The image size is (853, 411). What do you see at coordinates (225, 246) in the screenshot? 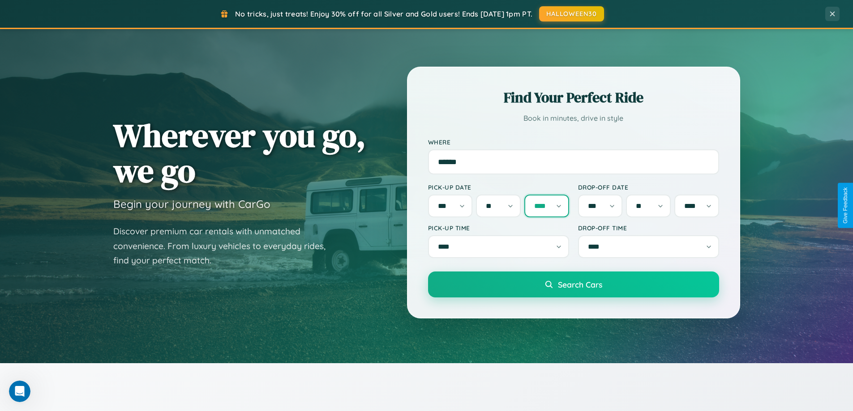
I see `p: Discover premium car rentals with unmatched convenience. From luxury vehicles to everyday rides, ...` at bounding box center [225, 246].